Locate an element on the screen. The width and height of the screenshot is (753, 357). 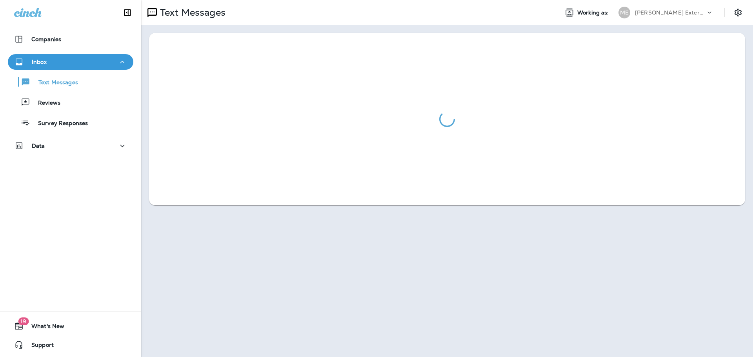
button: Survey Responses is located at coordinates (71, 123).